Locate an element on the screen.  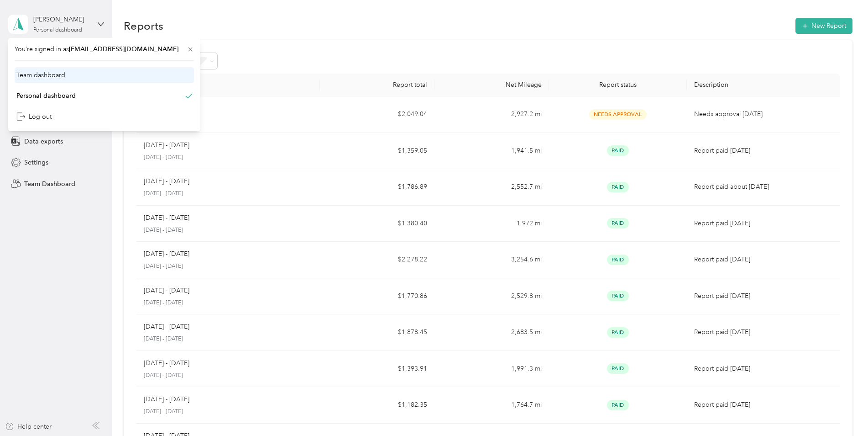
span: You’re signed in as is located at coordinates (104, 49).